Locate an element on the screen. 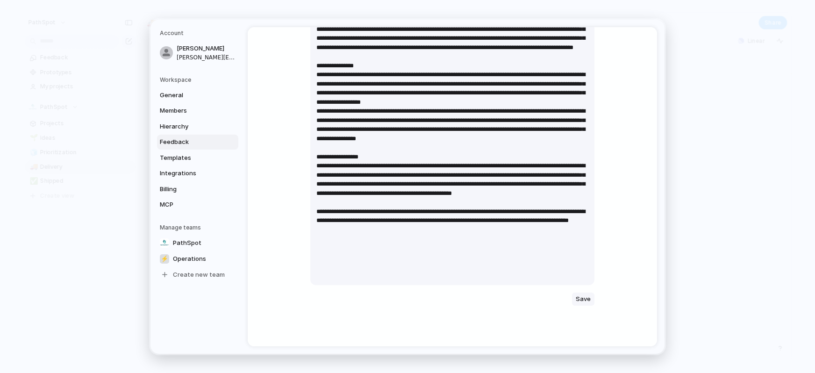 This screenshot has height=373, width=815. span: Feedback is located at coordinates (190, 142).